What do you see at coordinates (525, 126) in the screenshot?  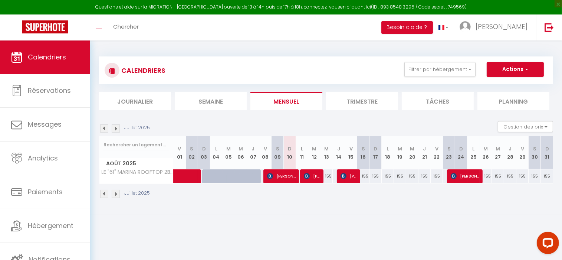 I see `button: Gestion des prix` at bounding box center [525, 126].